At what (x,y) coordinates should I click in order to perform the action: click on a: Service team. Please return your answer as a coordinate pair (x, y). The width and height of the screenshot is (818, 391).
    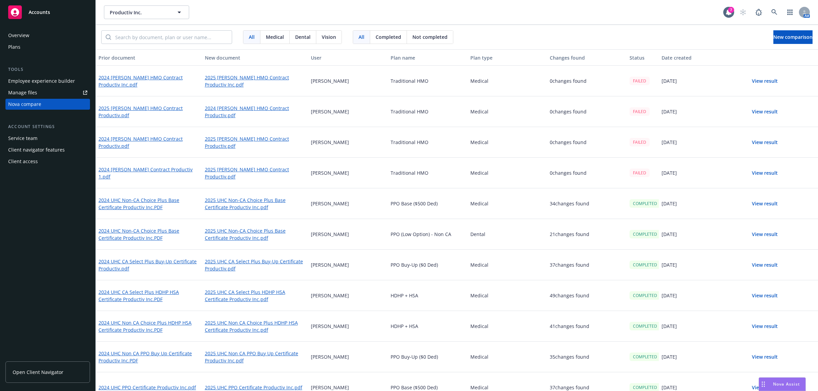
    Looking at the image, I should click on (48, 138).